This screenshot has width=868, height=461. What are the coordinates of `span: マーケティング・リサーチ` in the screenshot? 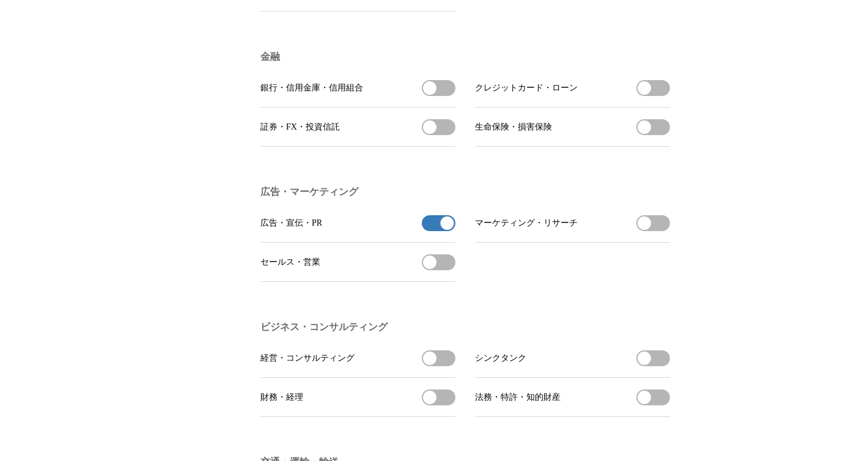 It's located at (526, 223).